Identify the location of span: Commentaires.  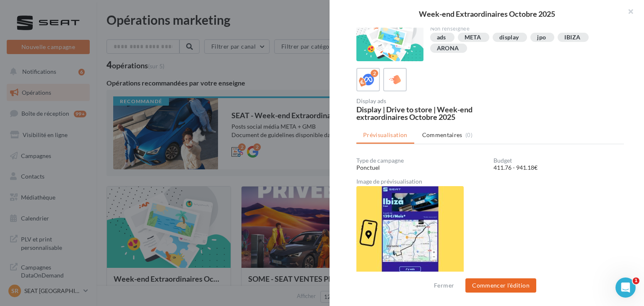
(442, 135).